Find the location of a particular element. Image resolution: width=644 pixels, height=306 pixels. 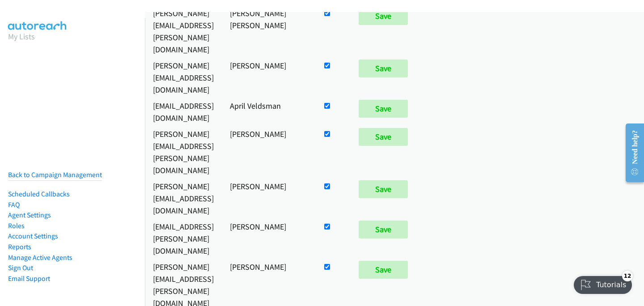

a: My Lists is located at coordinates (21, 36).